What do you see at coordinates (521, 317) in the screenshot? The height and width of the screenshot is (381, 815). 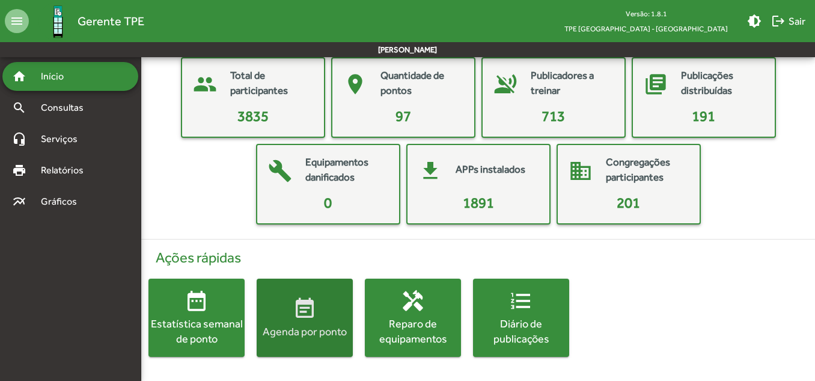 I see `button: Diário de publicações` at bounding box center [521, 317].